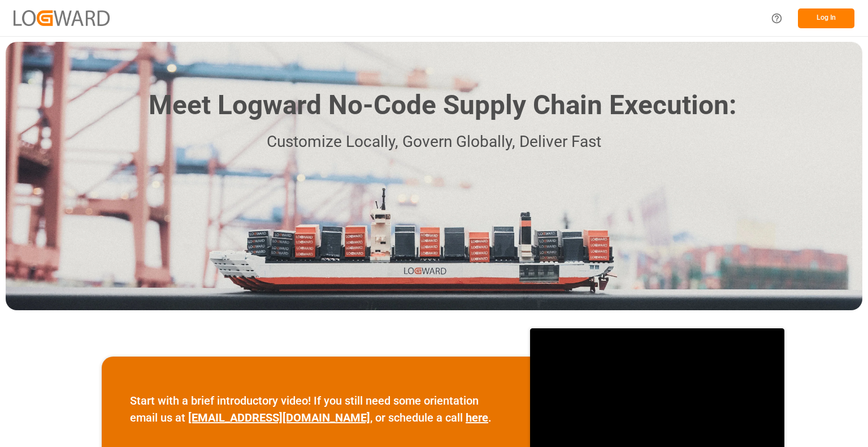 This screenshot has width=868, height=447. Describe the element at coordinates (61, 18) in the screenshot. I see `img: Logward_new_orange.png` at that location.